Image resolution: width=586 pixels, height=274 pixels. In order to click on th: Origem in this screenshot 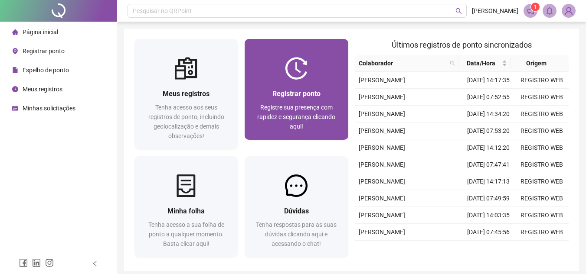, I will do `click(536, 63)`.